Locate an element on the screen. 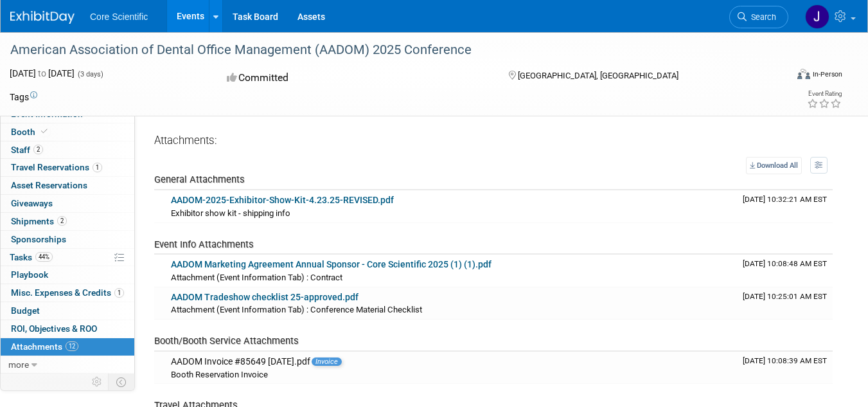 Image resolution: width=868 pixels, height=407 pixels. a: ROI, Objectives & ROO is located at coordinates (68, 329).